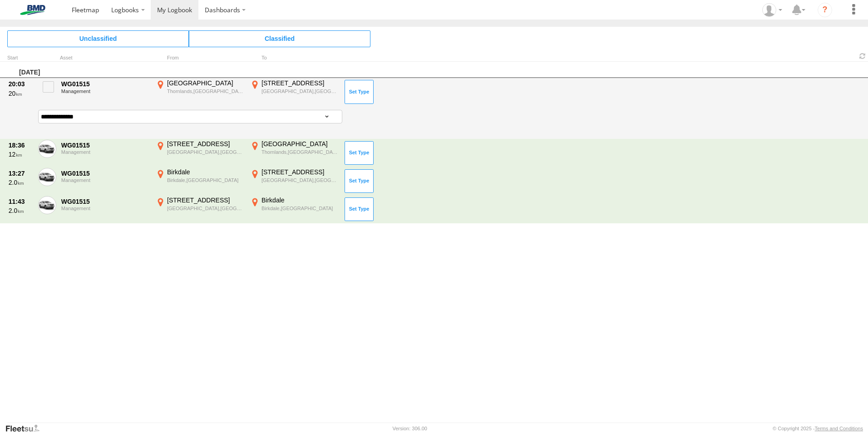 The height and width of the screenshot is (433, 868). Describe the element at coordinates (294, 58) in the screenshot. I see `div: To` at that location.